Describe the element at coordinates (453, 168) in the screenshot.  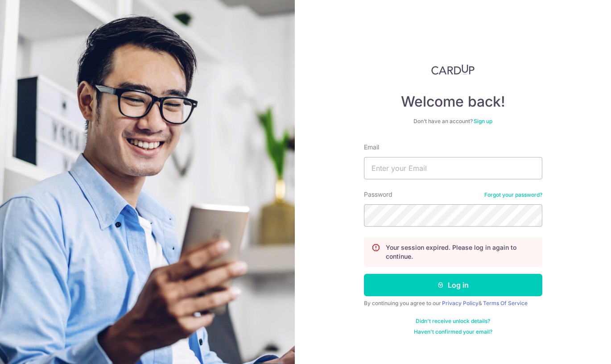
I see `input: Enter your Email` at that location.